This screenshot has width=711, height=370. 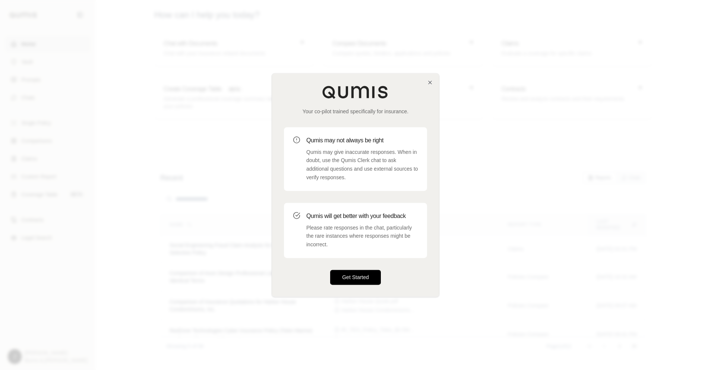 I want to click on p: Qumis may give inaccurate responses. When in doubt, use the Qumis Clerk chat to ask additional qu..., so click(x=362, y=165).